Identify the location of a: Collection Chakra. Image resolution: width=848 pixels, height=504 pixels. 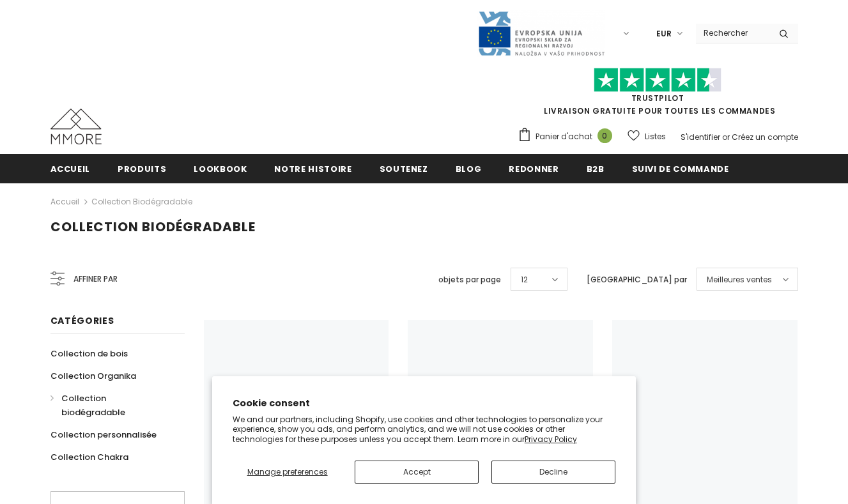
(89, 457).